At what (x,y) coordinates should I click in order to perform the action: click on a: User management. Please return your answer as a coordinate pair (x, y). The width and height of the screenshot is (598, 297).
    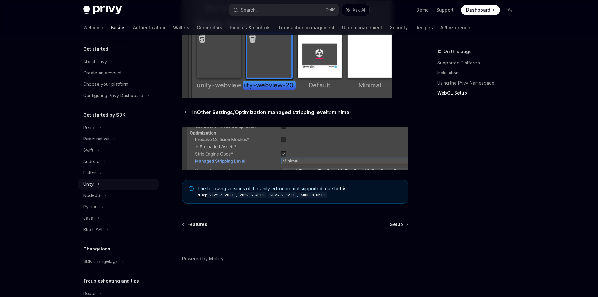
    Looking at the image, I should click on (362, 28).